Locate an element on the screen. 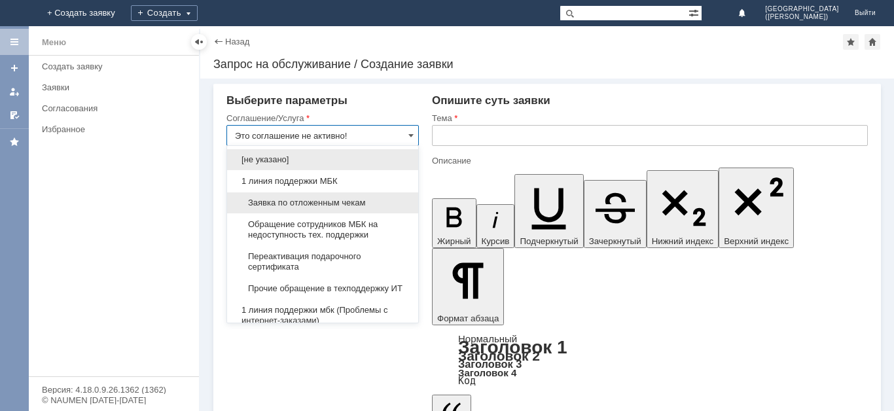 Image resolution: width=894 pixels, height=411 pixels. span: Жирный is located at coordinates (454, 241).